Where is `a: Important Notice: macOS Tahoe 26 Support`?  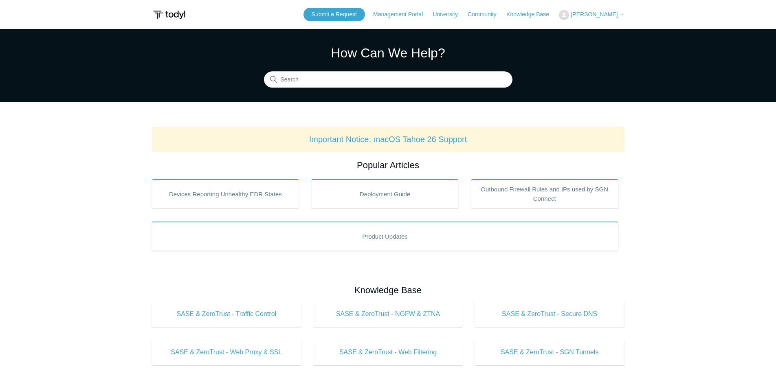
a: Important Notice: macOS Tahoe 26 Support is located at coordinates (388, 139).